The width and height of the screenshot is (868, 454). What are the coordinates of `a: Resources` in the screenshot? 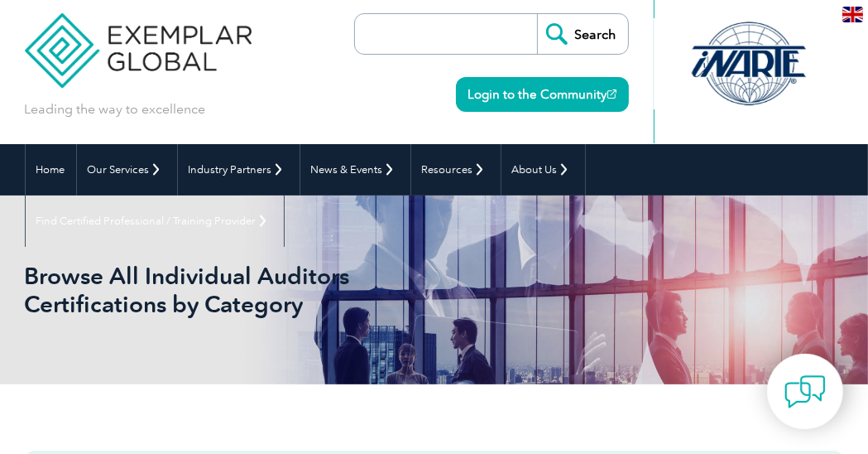 It's located at (456, 170).